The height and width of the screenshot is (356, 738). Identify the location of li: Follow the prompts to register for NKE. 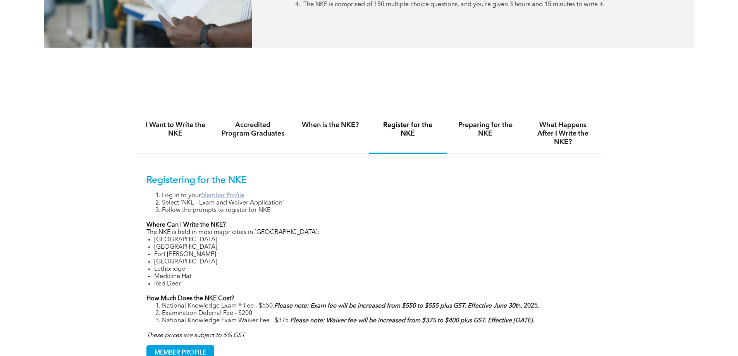
(377, 210).